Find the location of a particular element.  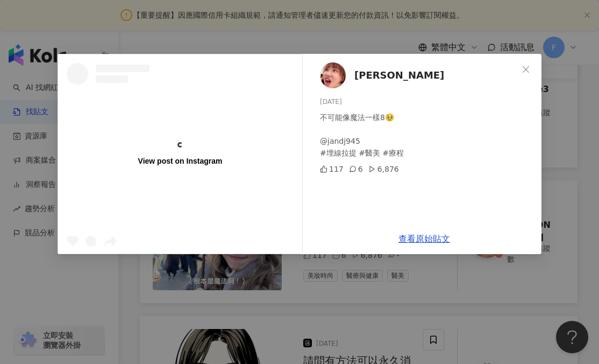

span: close is located at coordinates (526, 69).